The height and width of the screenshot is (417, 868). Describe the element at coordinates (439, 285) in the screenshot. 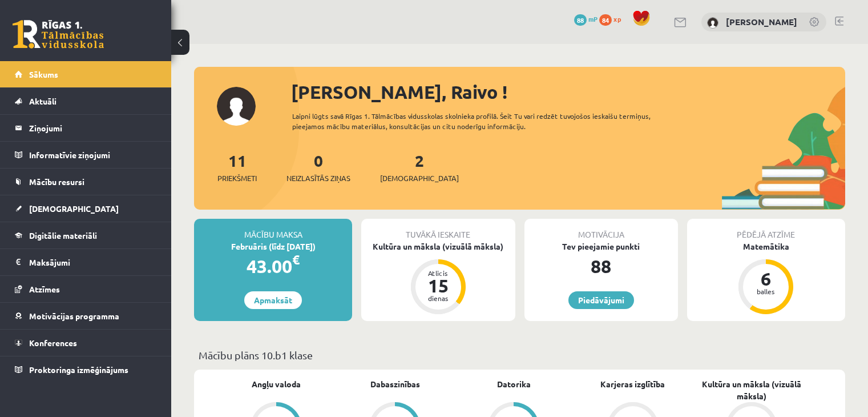

I see `div: 15` at that location.